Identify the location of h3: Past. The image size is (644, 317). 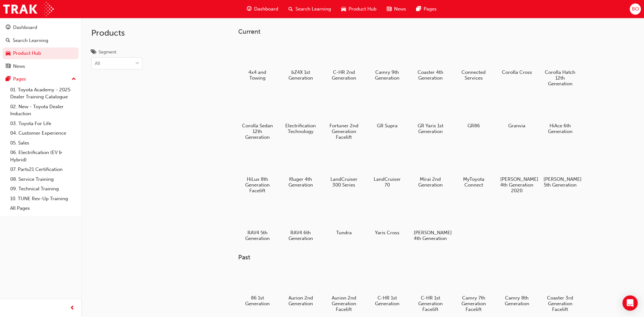
(419, 257).